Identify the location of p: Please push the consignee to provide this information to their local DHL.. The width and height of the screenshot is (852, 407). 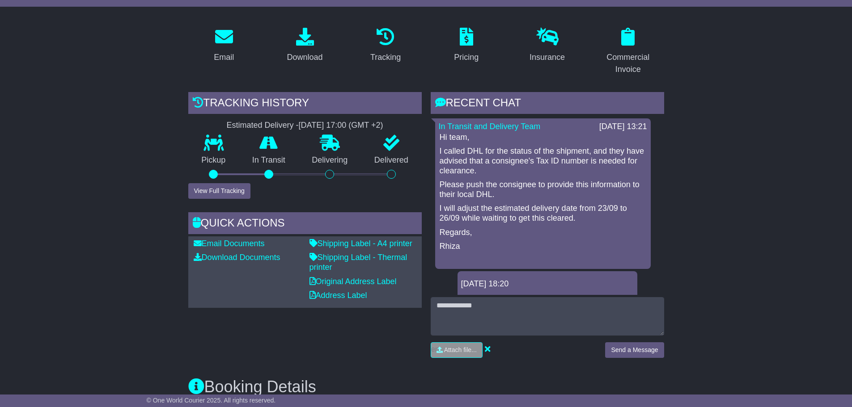
(543, 190).